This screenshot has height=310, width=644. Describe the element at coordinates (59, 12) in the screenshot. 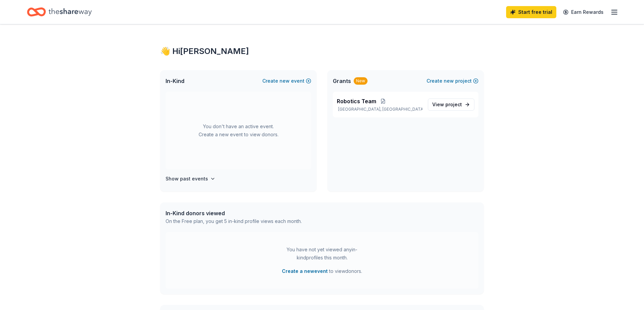

I see `a: Home` at that location.